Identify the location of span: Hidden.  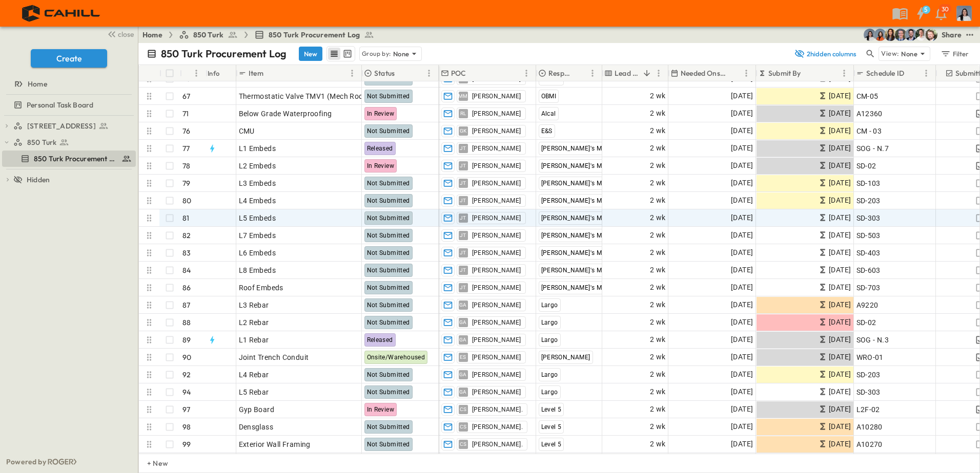
(38, 180).